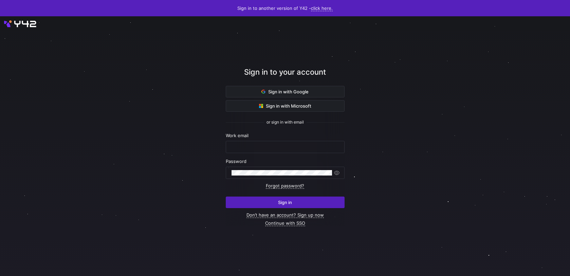  What do you see at coordinates (285, 223) in the screenshot?
I see `a: Continue with SSO` at bounding box center [285, 223].